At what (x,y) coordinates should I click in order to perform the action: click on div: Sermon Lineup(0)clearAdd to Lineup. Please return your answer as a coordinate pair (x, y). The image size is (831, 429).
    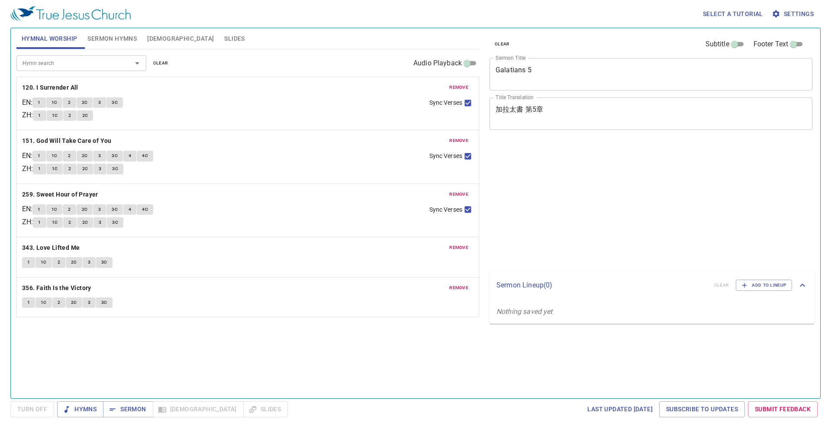
    Looking at the image, I should click on (652, 285).